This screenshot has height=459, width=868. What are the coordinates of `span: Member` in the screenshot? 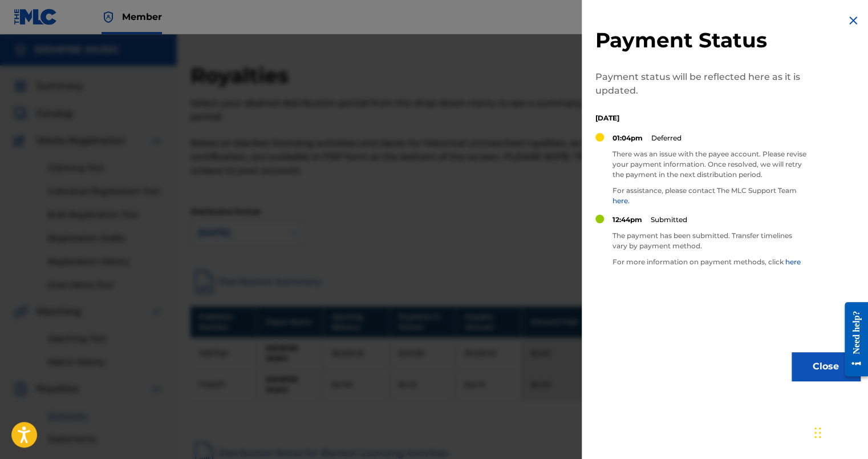 It's located at (142, 17).